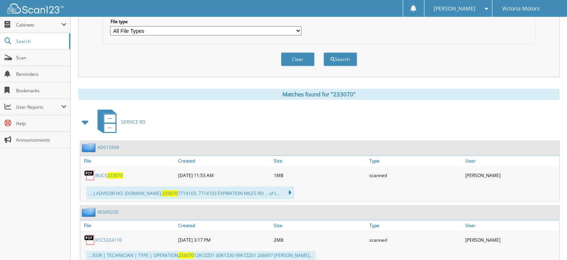 The image size is (567, 260). Describe the element at coordinates (38, 107) in the screenshot. I see `span: User Reports` at that location.